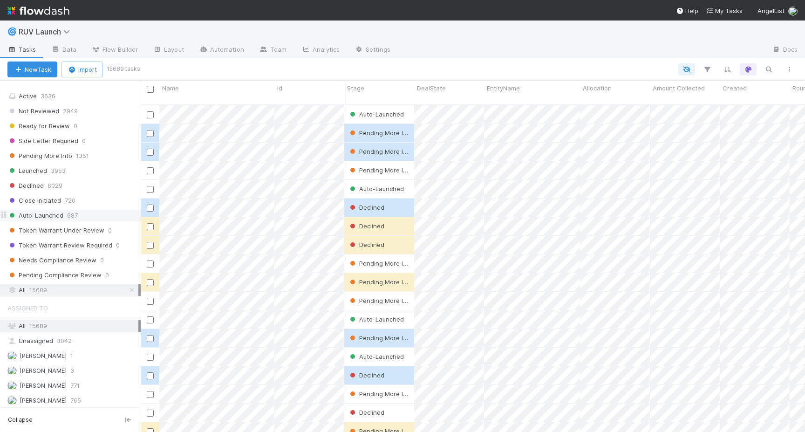 This screenshot has height=432, width=805. I want to click on span: Allocation, so click(598, 88).